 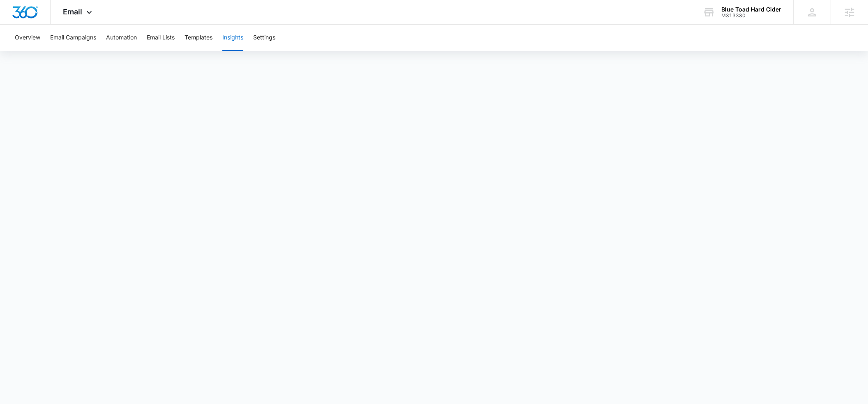 I want to click on button: Templates, so click(x=199, y=38).